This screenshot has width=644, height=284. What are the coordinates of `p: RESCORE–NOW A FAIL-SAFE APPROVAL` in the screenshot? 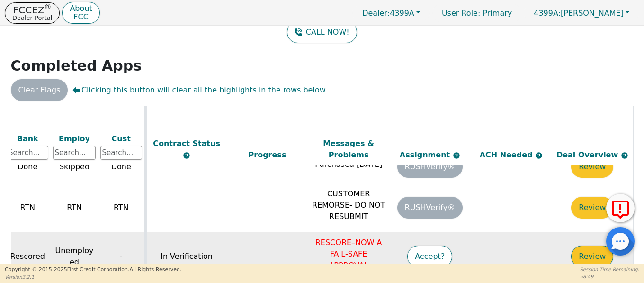 It's located at (348, 254).